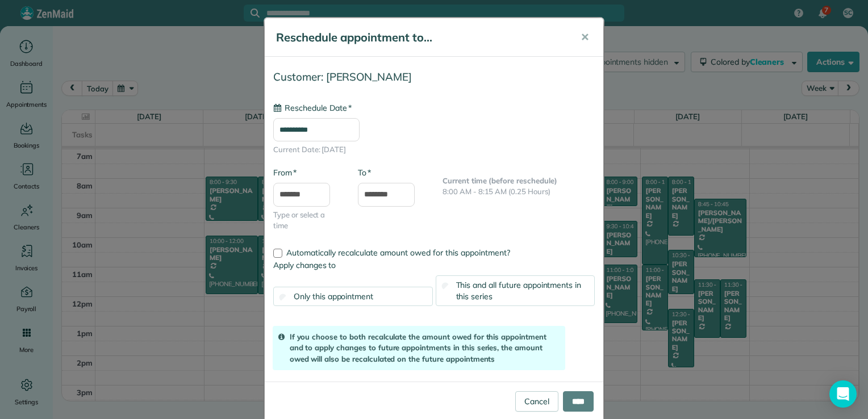 This screenshot has height=419, width=868. What do you see at coordinates (307, 221) in the screenshot?
I see `span: Type or select a time` at bounding box center [307, 221].